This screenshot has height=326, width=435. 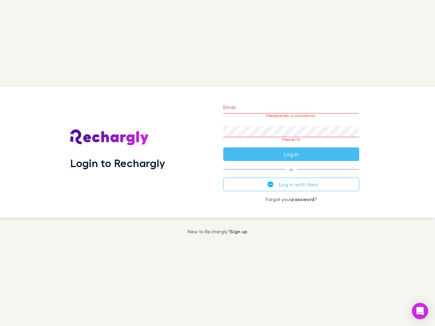 What do you see at coordinates (291, 140) in the screenshot?
I see `p: Please fill` at bounding box center [291, 140].